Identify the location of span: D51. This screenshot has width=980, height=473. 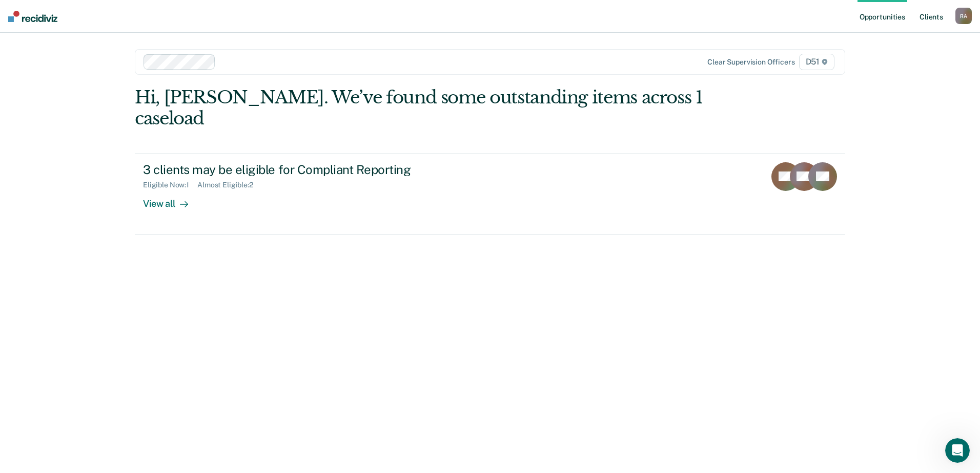
(816, 62).